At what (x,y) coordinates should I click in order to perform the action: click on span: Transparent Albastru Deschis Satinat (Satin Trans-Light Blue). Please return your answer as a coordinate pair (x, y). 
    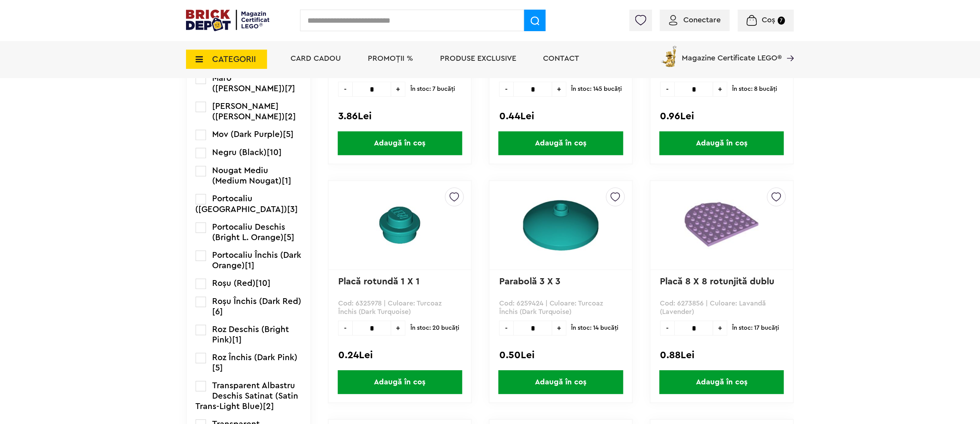
    Looking at the image, I should click on (247, 395).